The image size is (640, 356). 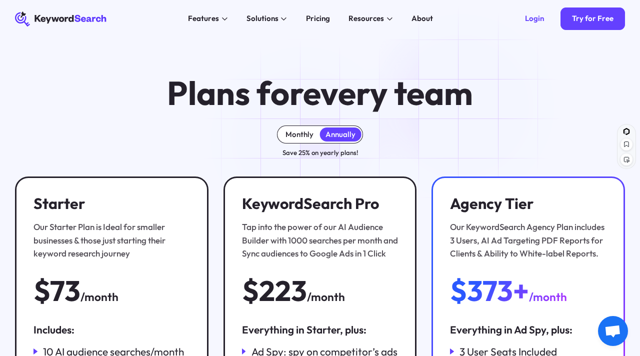 I want to click on div: Our Starter Plan is Ideal for smaller businesses & those just starting their keyword research jou..., so click(x=112, y=241).